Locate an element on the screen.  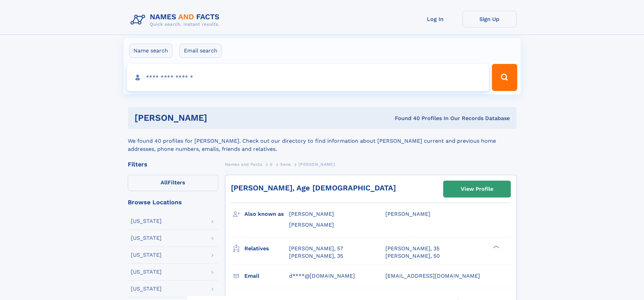
a: View Profile is located at coordinates (477, 189).